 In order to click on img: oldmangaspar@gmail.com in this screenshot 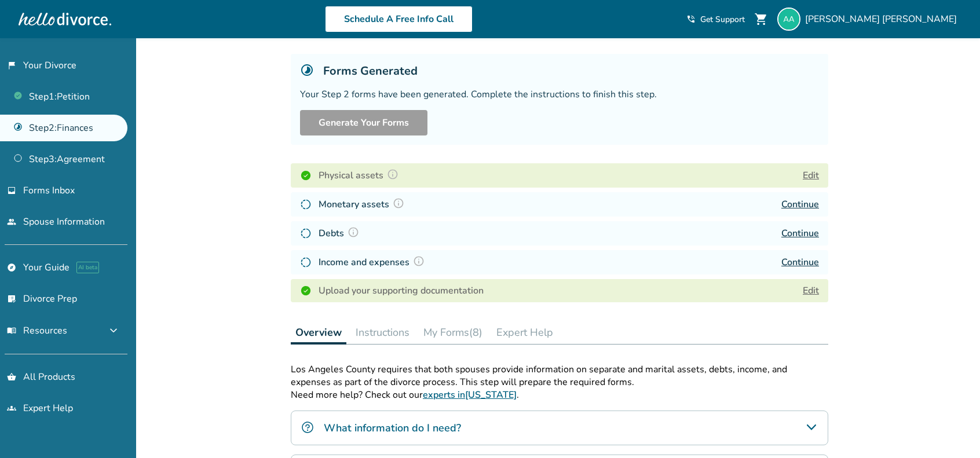, I will do `click(789, 19)`.